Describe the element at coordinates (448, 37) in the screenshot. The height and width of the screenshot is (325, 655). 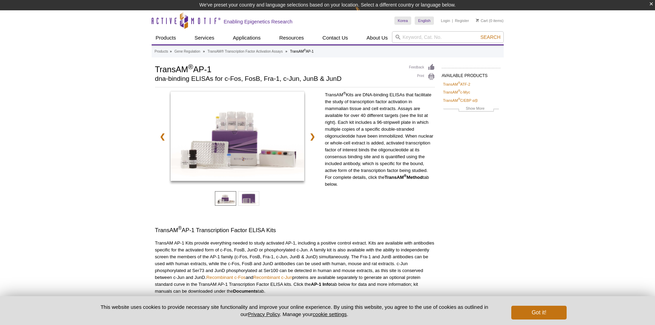
I see `input: Keyword, Cat. No.` at that location.